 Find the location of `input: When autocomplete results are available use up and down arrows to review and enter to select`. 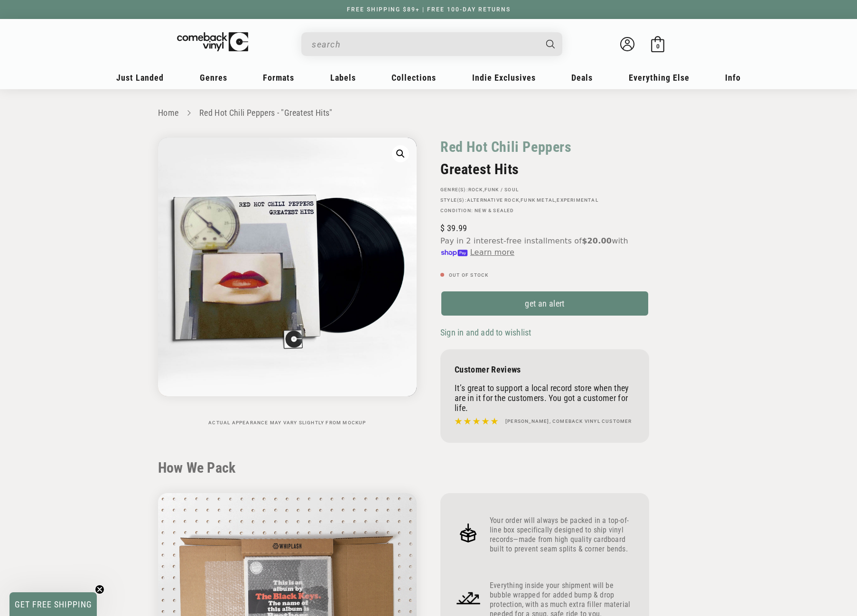

input: When autocomplete results are available use up and down arrows to review and enter to select is located at coordinates (424, 44).